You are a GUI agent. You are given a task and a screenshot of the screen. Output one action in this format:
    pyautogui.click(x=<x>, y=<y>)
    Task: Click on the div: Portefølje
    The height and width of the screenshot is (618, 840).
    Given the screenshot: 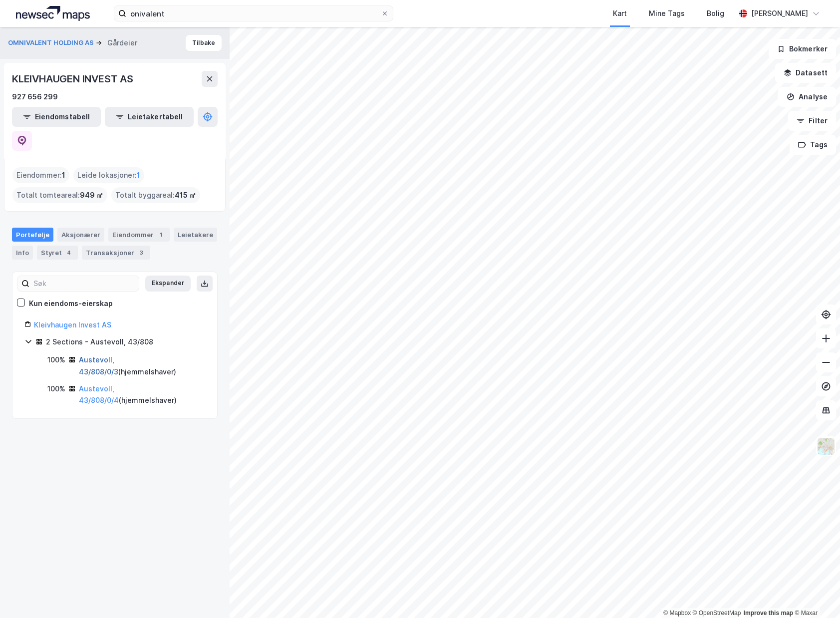 What is the action you would take?
    pyautogui.click(x=32, y=235)
    